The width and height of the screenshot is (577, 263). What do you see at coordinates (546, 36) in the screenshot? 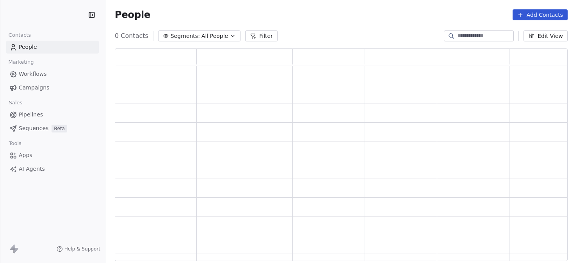
I see `button: Edit View` at bounding box center [546, 36].